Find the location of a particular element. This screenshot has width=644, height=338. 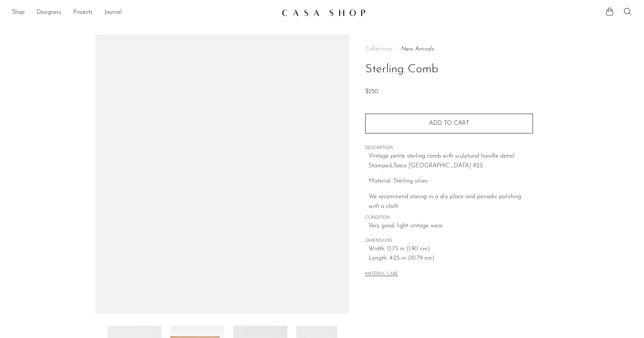

p: Material: Sterling silver. is located at coordinates (450, 181).